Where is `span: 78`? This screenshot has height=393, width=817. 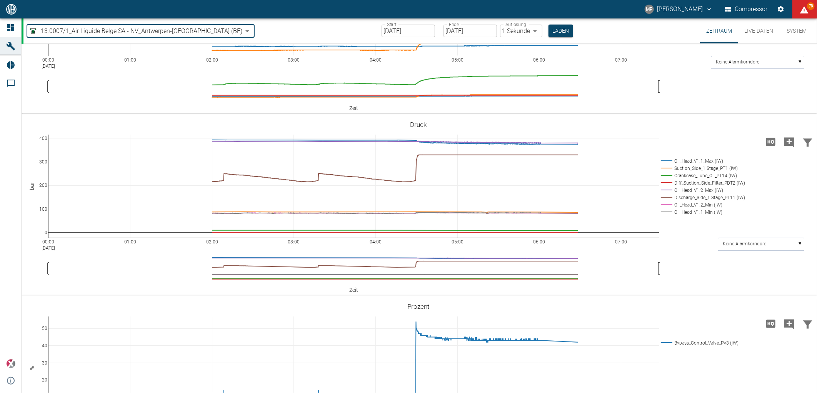 span: 78 is located at coordinates (811, 6).